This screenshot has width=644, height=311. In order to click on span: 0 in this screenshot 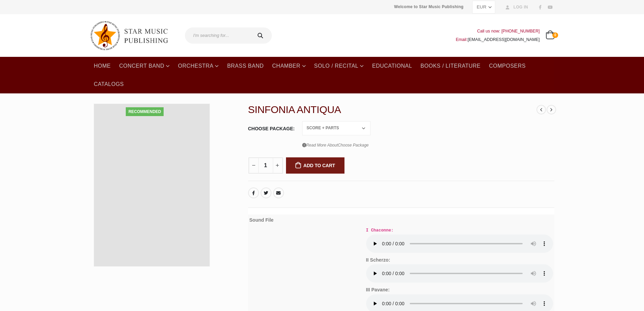, I will do `click(555, 35)`.